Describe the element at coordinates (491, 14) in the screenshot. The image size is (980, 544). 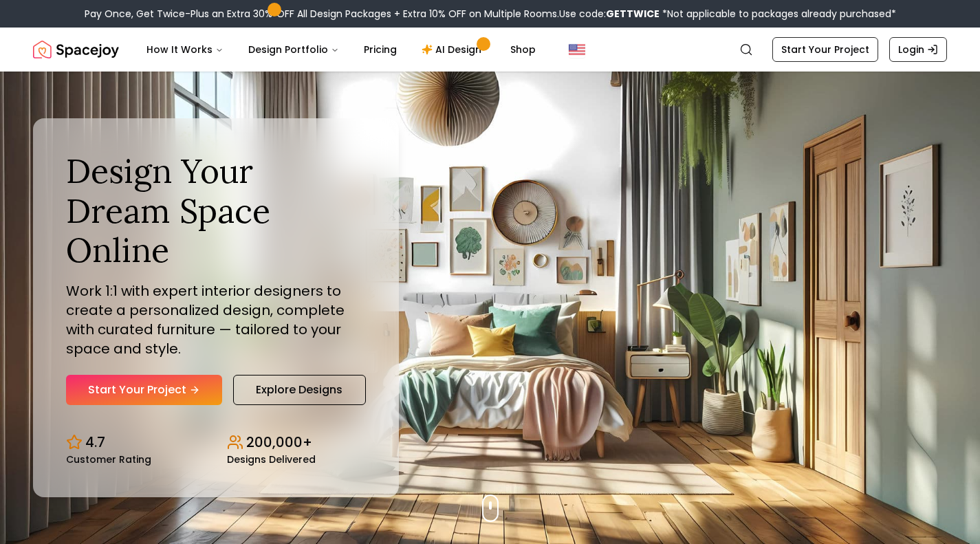
I see `div: Pay Once, Get Twice-Plus an Extra 30% OFF All Design Packages + Extra 10% OFF on Multiple Rooms.` at that location.